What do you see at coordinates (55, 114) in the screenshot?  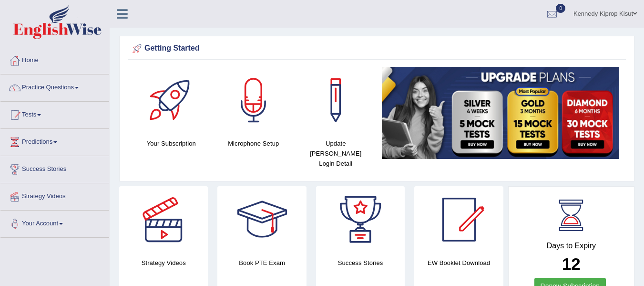 I see `a: Tests` at bounding box center [55, 114].